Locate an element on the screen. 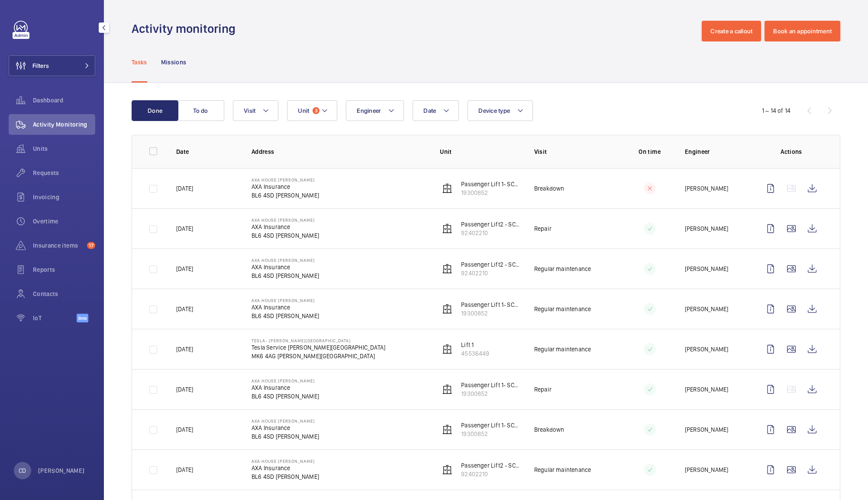 This screenshot has width=868, height=500. p: CD is located at coordinates (22, 471).